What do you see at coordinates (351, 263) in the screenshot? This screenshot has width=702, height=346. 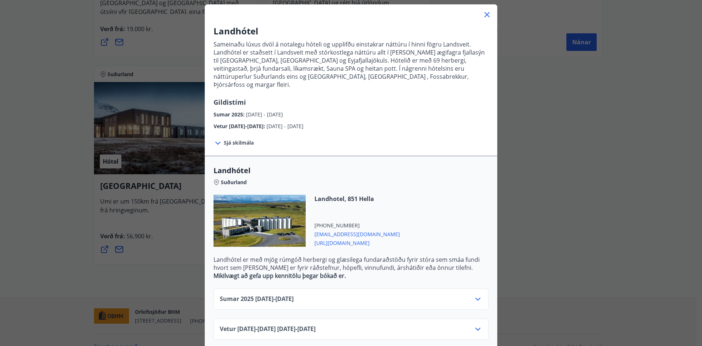 I see `p: Landhótel er með mjög rúmgóð herbergi og glæsilega fundaraðstöðu fyrir stóra sem smáa fundi hvort...` at bounding box center [351, 263].